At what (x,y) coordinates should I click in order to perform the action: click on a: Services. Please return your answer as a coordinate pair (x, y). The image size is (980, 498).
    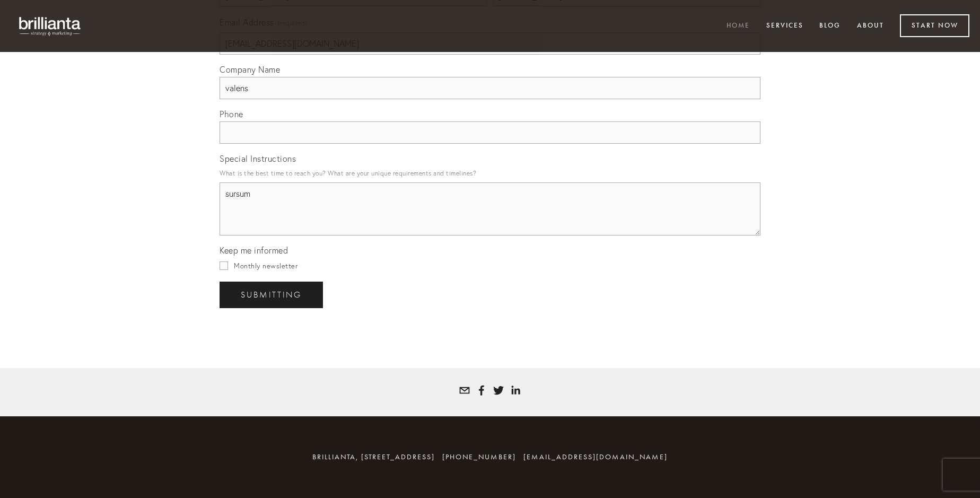
    Looking at the image, I should click on (785, 26).